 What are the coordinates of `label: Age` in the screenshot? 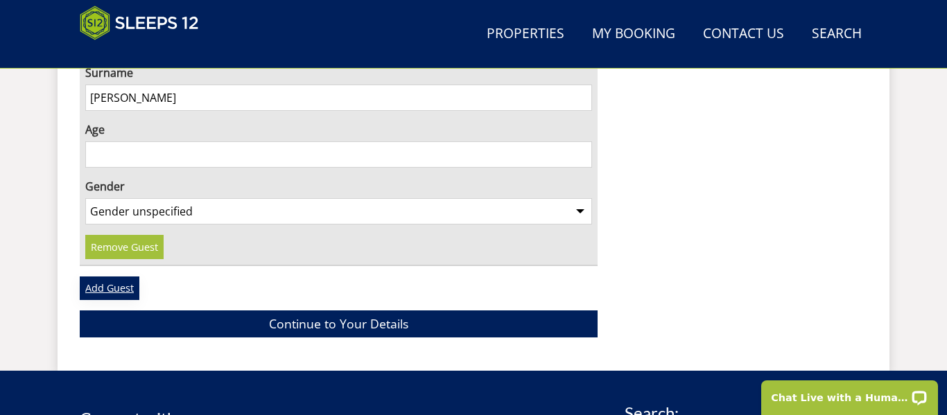 It's located at (338, 130).